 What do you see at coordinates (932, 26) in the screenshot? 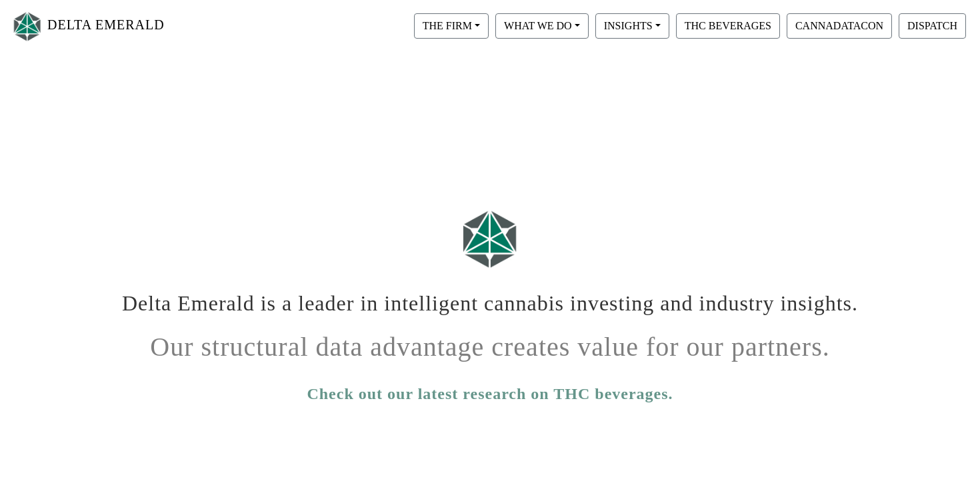
I see `button: DISPATCH` at bounding box center [932, 26].